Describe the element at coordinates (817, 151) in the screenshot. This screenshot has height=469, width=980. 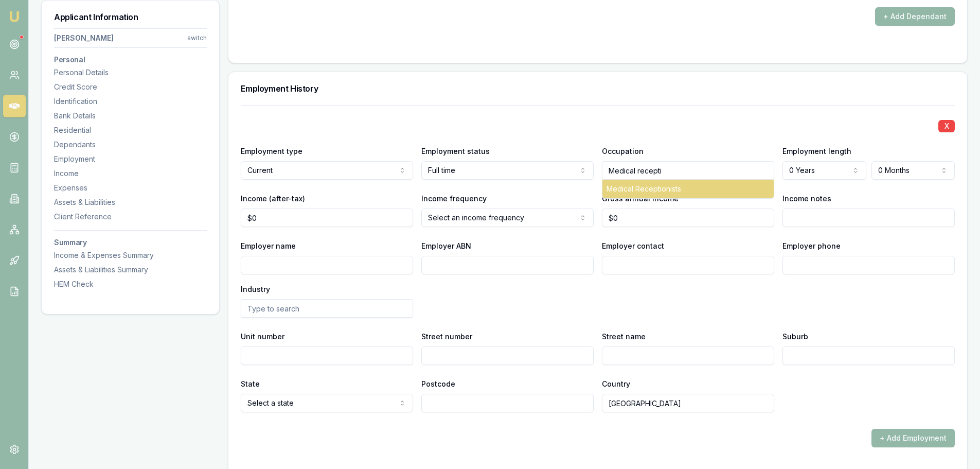
I see `label: Employment length` at that location.